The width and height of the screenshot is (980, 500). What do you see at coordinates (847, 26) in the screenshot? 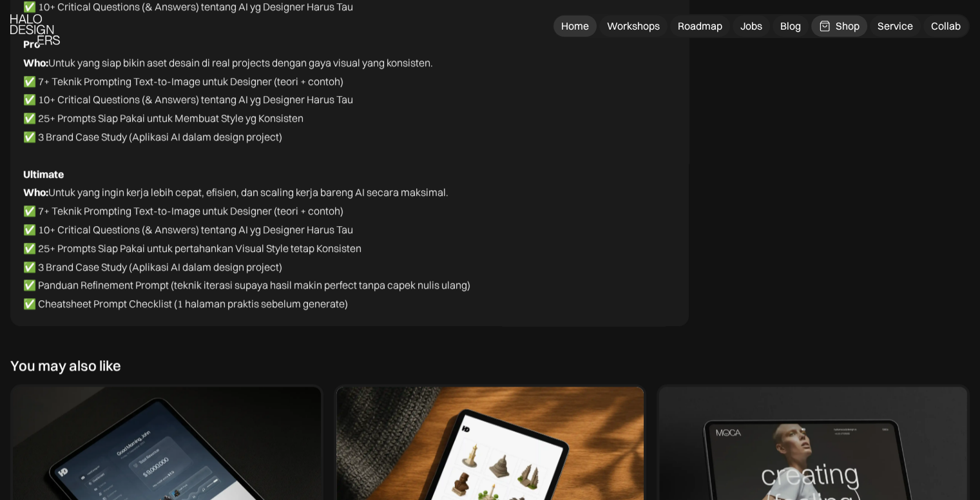
I see `div: Shop` at bounding box center [847, 26].